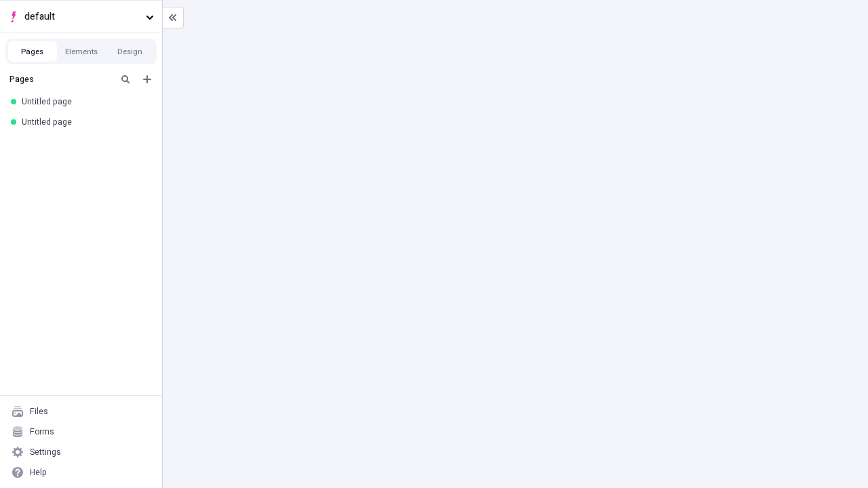 This screenshot has width=868, height=488. What do you see at coordinates (147, 80) in the screenshot?
I see `button: Add new` at bounding box center [147, 80].